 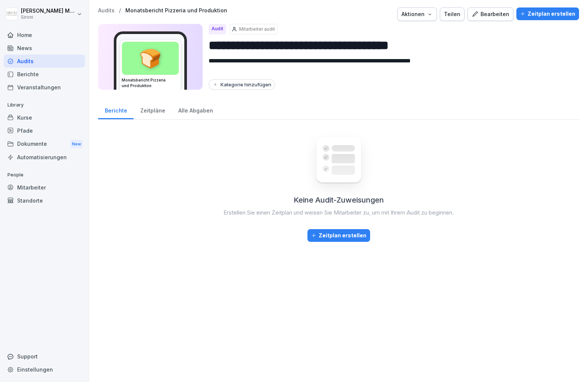 I want to click on p: Monatsbericht Pizzeria und Produktion, so click(x=176, y=11).